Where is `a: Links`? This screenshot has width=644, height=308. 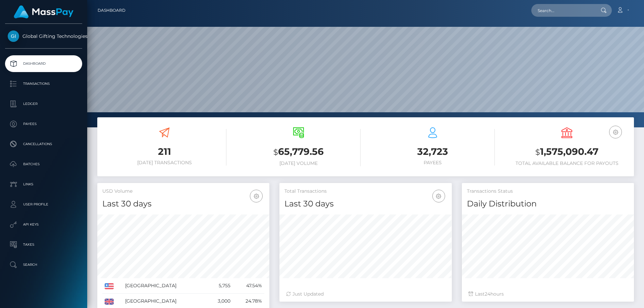 a: Links is located at coordinates (43, 184).